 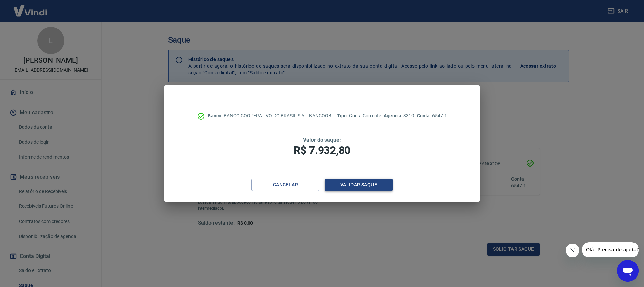 What do you see at coordinates (322, 140) in the screenshot?
I see `span: Valor do saque:` at bounding box center [322, 140].